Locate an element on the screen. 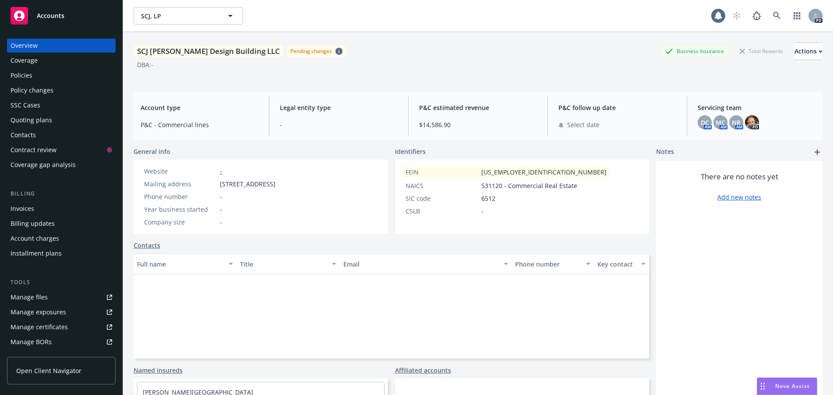  div: Contacts is located at coordinates (23, 135).